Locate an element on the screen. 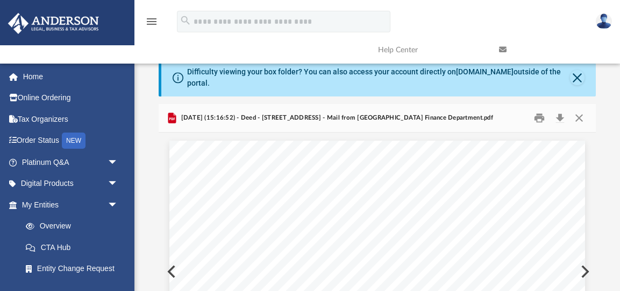 The height and width of the screenshot is (291, 620). div: Difficulty viewing your box folder? You can also access your account directly on outside of the p... is located at coordinates (379, 77).